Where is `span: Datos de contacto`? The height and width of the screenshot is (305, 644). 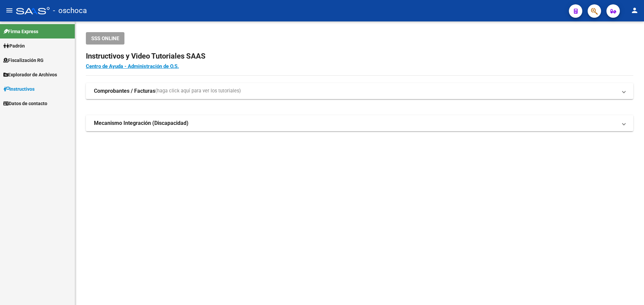 span: Datos de contacto is located at coordinates (25, 104).